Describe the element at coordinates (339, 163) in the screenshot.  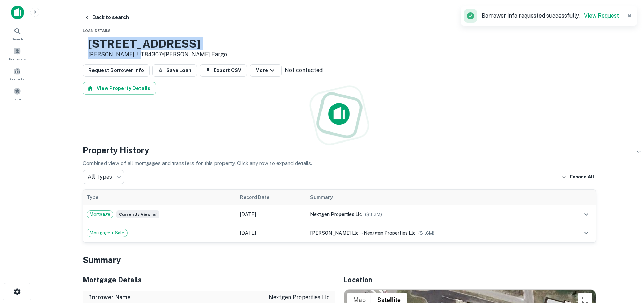
I see `p: Combined view of all mortgages and transfers for this property. Click any row to expand details.` at that location.